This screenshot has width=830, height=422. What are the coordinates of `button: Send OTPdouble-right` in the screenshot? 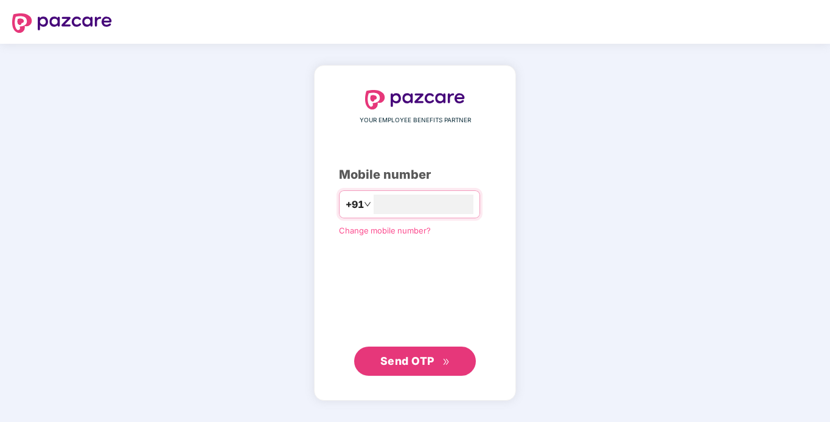 It's located at (415, 361).